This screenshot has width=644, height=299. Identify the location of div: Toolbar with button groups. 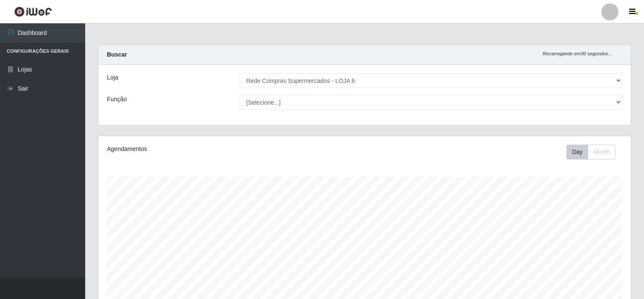
(594, 152).